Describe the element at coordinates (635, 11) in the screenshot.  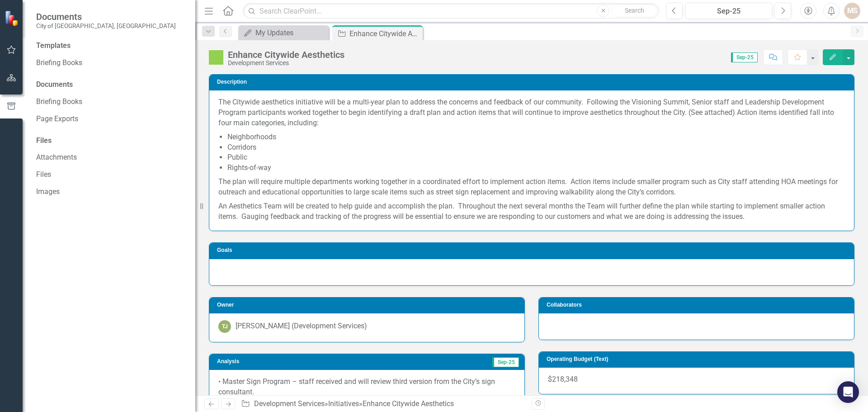
I see `button: Search` at that location.